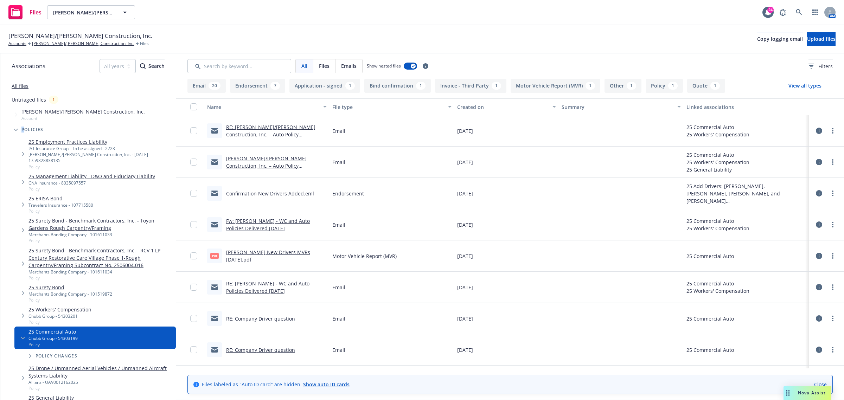 This screenshot has width=844, height=400. What do you see at coordinates (263, 107) in the screenshot?
I see `div: Name` at bounding box center [263, 107].